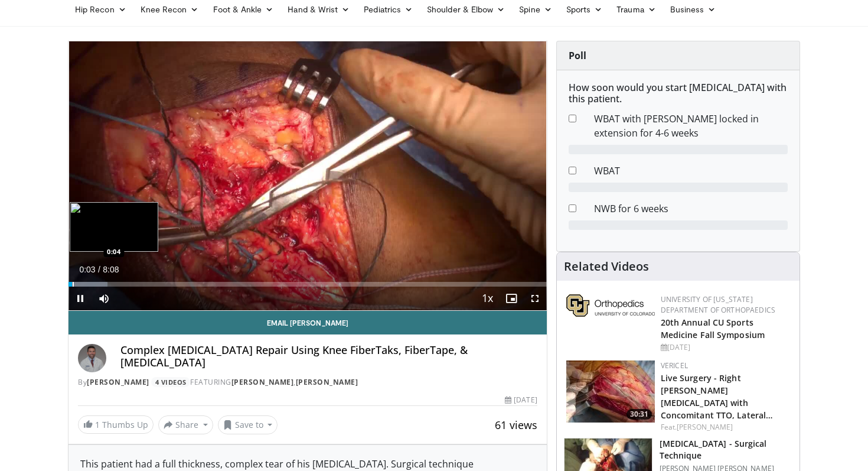 This screenshot has width=868, height=471. Describe the element at coordinates (92, 358) in the screenshot. I see `img: Avatar` at that location.